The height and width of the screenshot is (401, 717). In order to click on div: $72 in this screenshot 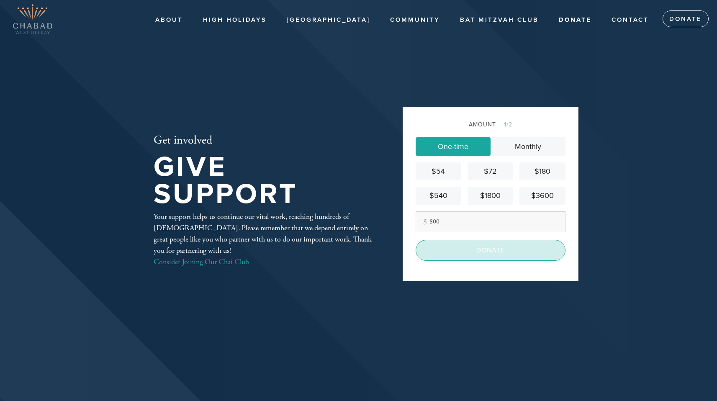, I will do `click(490, 171)`.